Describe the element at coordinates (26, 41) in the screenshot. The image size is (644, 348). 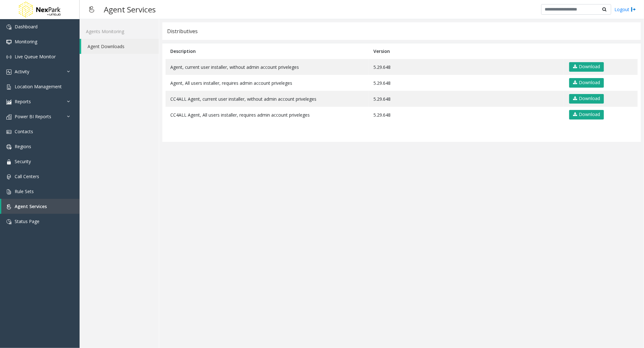
I see `span: Monitoring` at that location.